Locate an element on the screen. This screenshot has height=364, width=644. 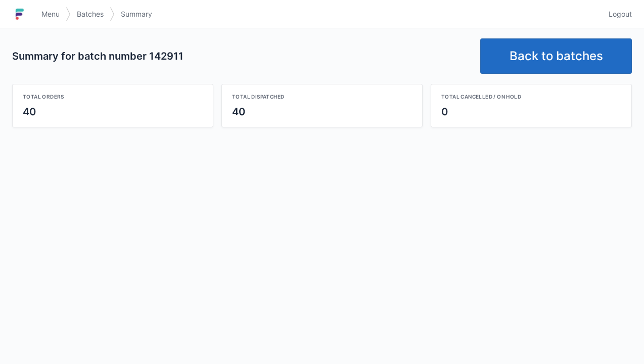
a: Back to batches is located at coordinates (556, 56).